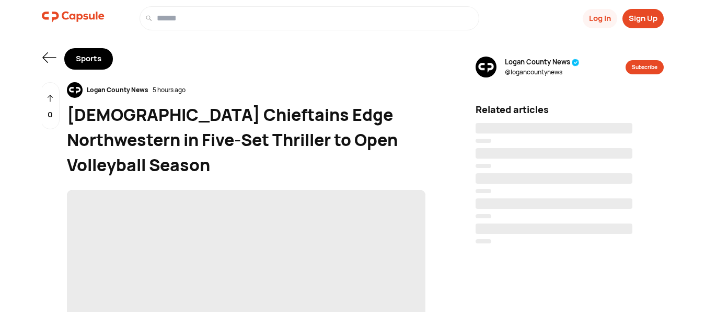 The image size is (705, 312). I want to click on img: logo, so click(73, 17).